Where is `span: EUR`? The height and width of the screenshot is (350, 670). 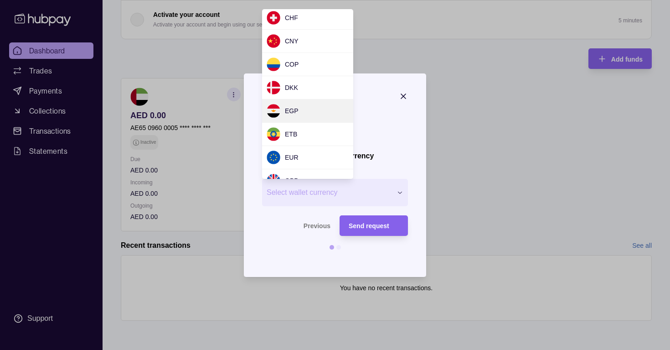
span: EUR is located at coordinates (292, 157).